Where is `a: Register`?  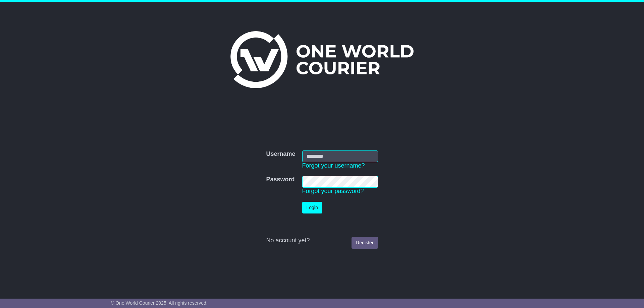 a: Register is located at coordinates (365, 243).